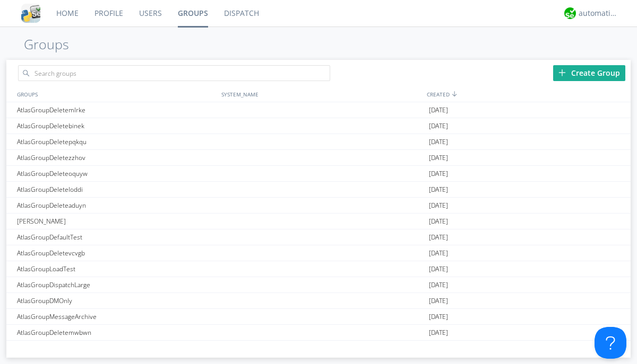  What do you see at coordinates (116, 285) in the screenshot?
I see `div: AtlasGroupDispatchLarge` at bounding box center [116, 285].